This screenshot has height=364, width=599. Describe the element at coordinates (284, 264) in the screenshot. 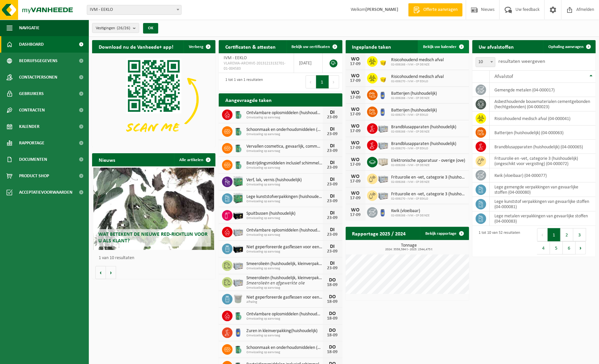

I see `span: Smeerolieën (huishoudelijk, kleinverpakking)` at that location.